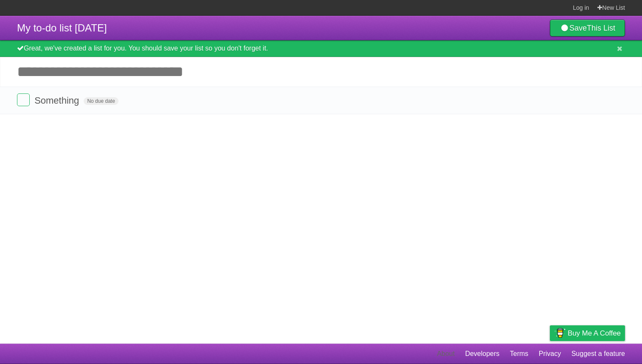  I want to click on a: Buy me a coffee, so click(587, 333).